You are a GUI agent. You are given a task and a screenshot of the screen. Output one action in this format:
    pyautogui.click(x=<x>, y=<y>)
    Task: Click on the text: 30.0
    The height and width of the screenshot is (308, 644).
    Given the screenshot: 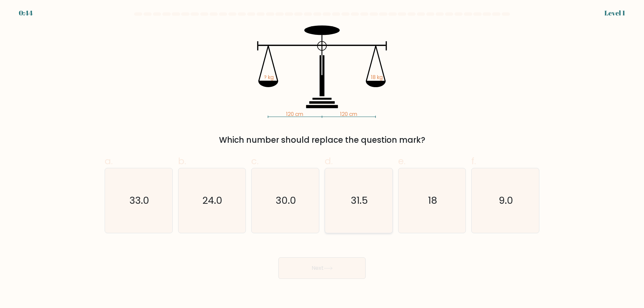 What is the action you would take?
    pyautogui.click(x=286, y=200)
    